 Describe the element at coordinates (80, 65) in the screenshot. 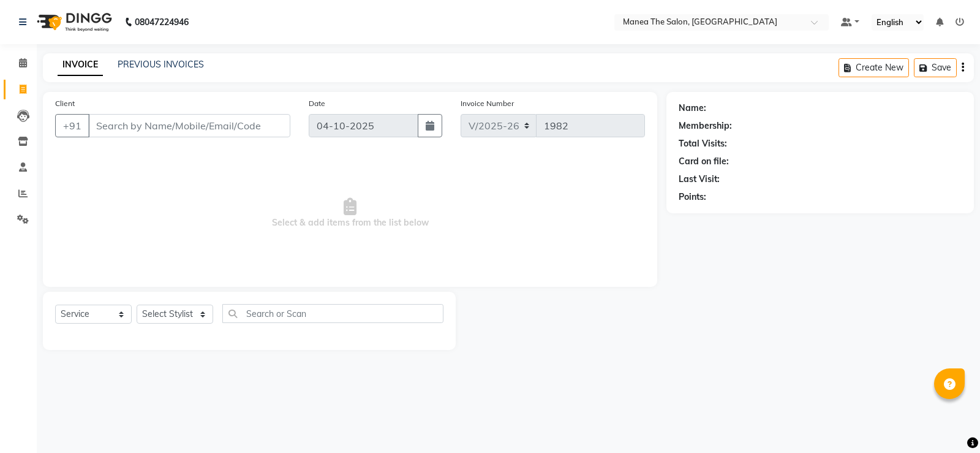

I see `a: INVOICE` at that location.